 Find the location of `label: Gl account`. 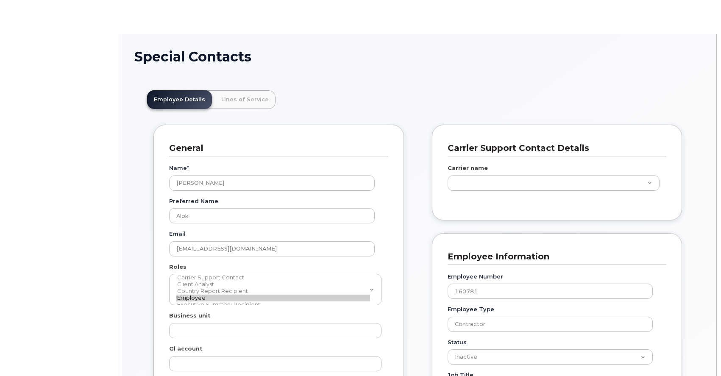

label: Gl account is located at coordinates (186, 348).